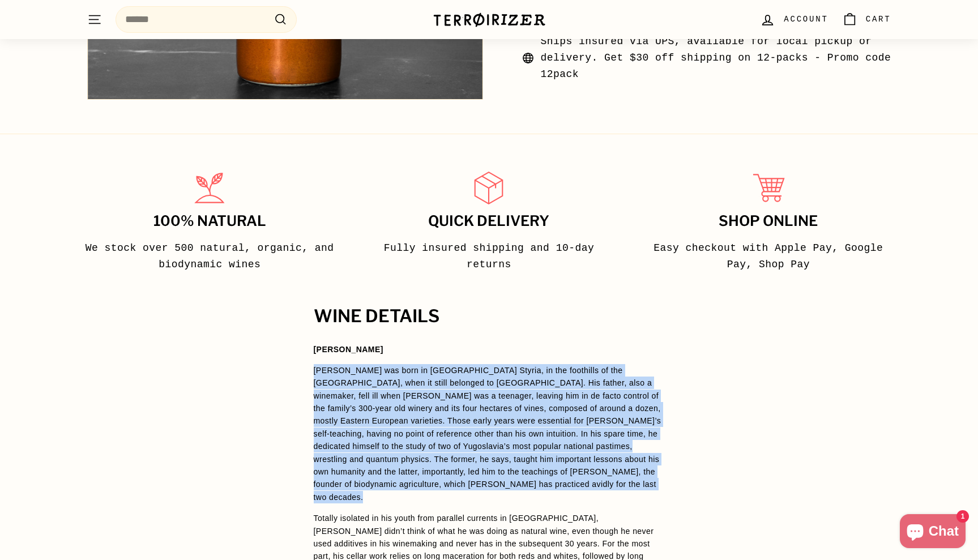  I want to click on span: Cart, so click(879, 19).